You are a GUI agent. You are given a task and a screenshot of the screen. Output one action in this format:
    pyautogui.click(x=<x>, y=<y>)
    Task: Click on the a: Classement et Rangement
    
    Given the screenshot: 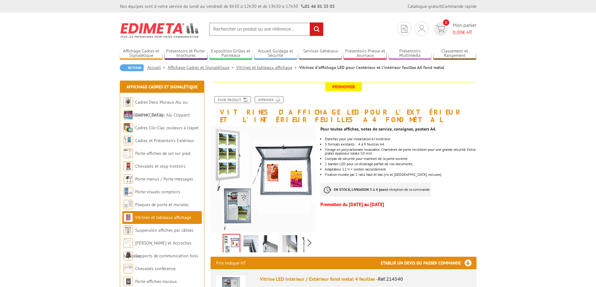 What is the action you would take?
    pyautogui.click(x=455, y=53)
    